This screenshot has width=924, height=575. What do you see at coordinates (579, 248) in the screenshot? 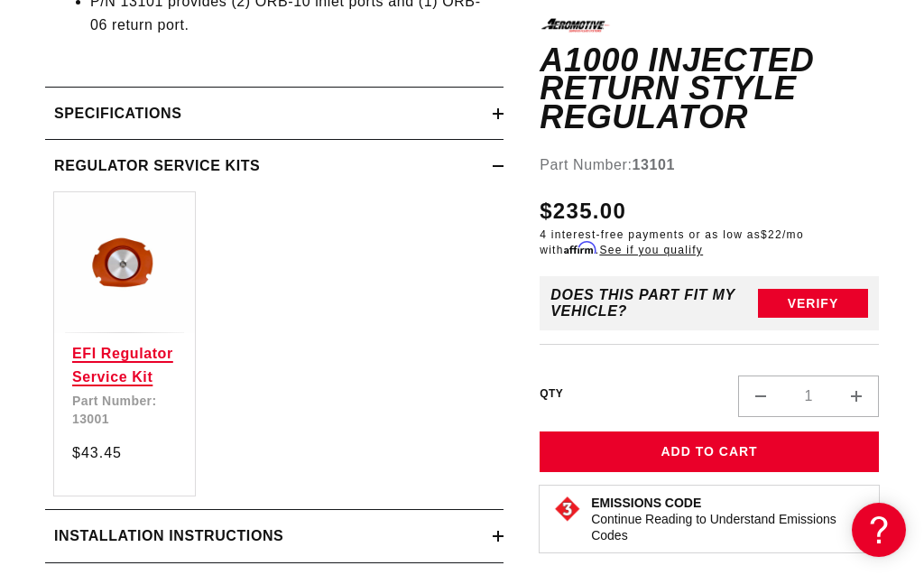
I see `span: Affirm` at bounding box center [579, 248].